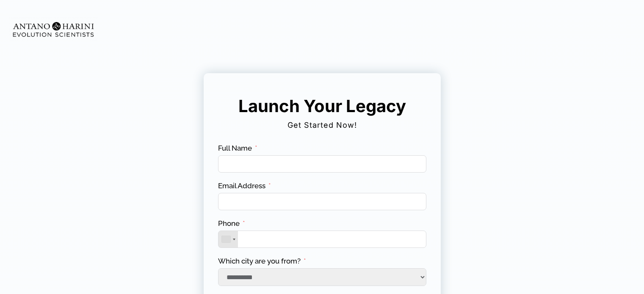  Describe the element at coordinates (244, 186) in the screenshot. I see `label: Email Address` at that location.